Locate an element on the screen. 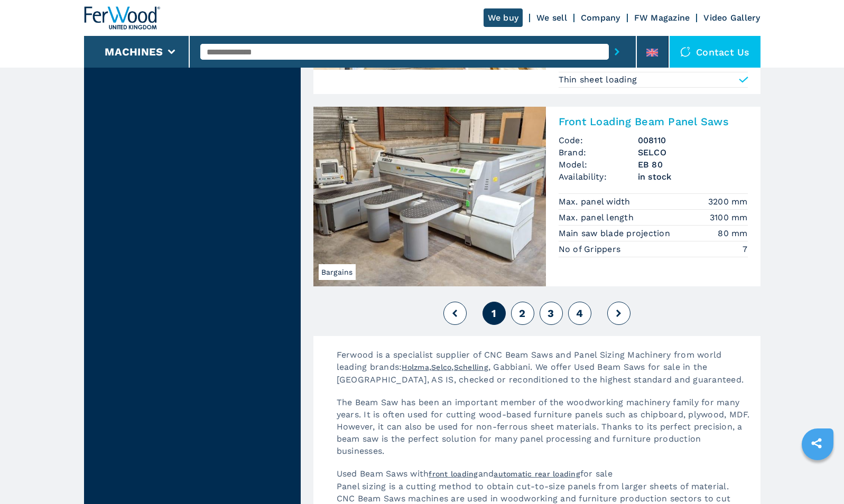 This screenshot has height=504, width=844. p: Max. panel length is located at coordinates (598, 217).